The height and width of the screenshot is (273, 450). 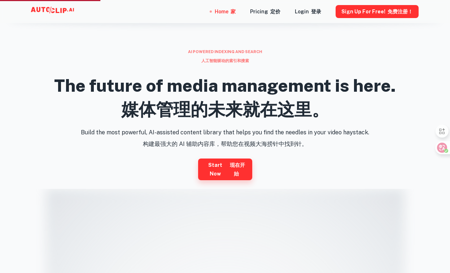 What do you see at coordinates (225, 98) in the screenshot?
I see `h2: The future of media management is here.` at bounding box center [225, 98].